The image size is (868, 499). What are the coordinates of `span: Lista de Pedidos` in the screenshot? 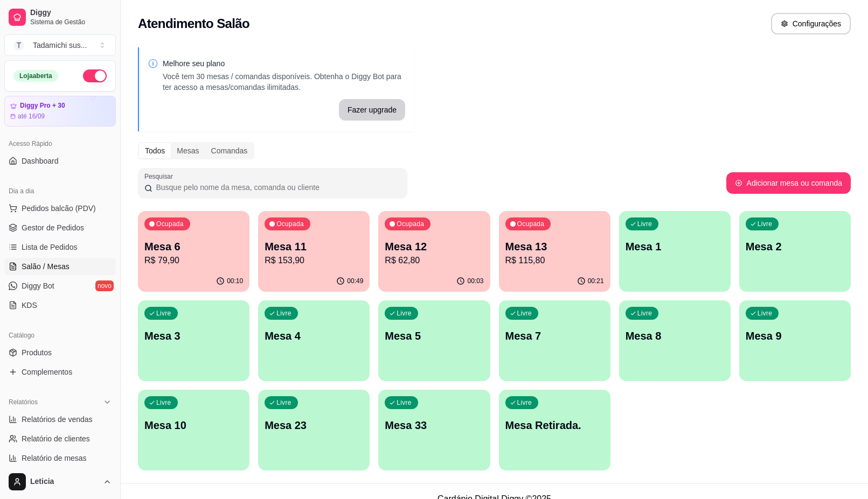 It's located at (50, 247).